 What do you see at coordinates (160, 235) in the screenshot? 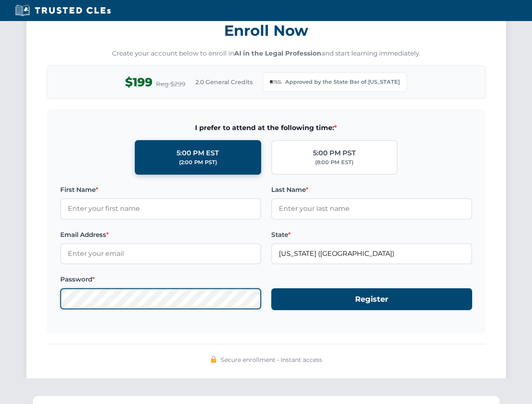
I see `label: Email Address` at bounding box center [160, 235].